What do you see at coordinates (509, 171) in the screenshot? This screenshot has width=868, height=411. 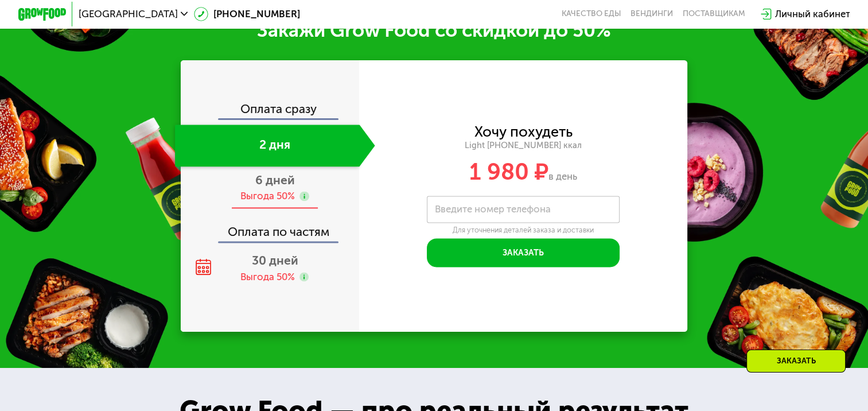 I see `span: 1 980 ₽` at bounding box center [509, 171].